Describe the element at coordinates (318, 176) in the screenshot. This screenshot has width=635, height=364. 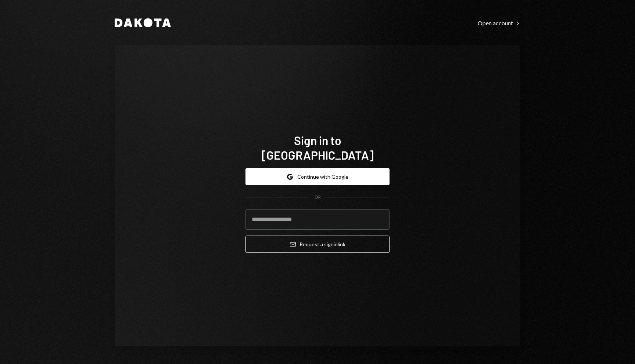
I see `button: Continue with Google` at that location.